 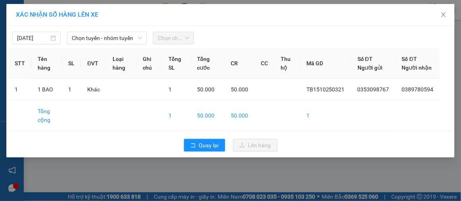 What do you see at coordinates (107, 38) in the screenshot?
I see `span: Chọn tuyến - nhóm tuyến` at bounding box center [107, 38].